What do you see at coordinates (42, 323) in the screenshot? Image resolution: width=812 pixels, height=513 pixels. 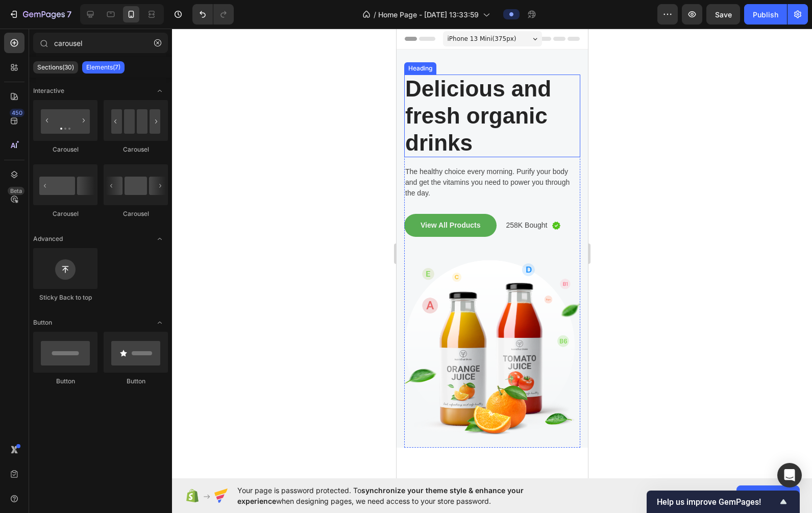 I see `span: Button` at bounding box center [42, 323].